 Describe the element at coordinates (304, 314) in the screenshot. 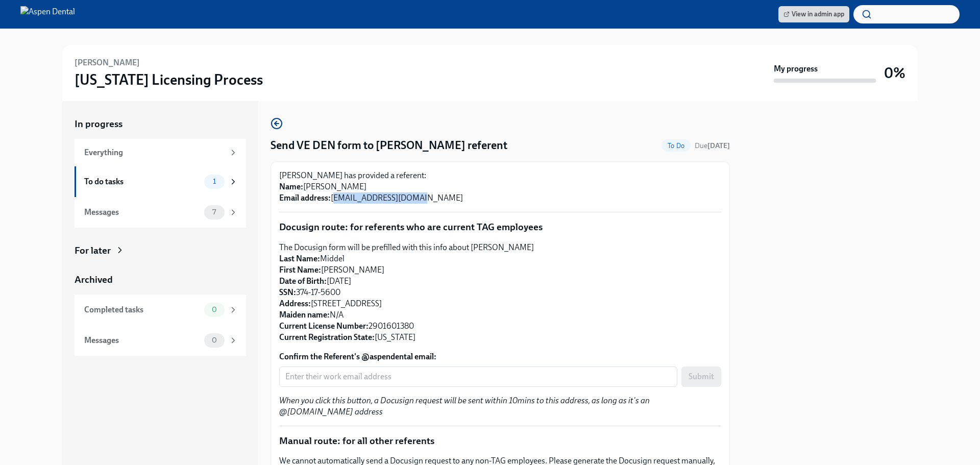

I see `strong: Maiden name:` at that location.